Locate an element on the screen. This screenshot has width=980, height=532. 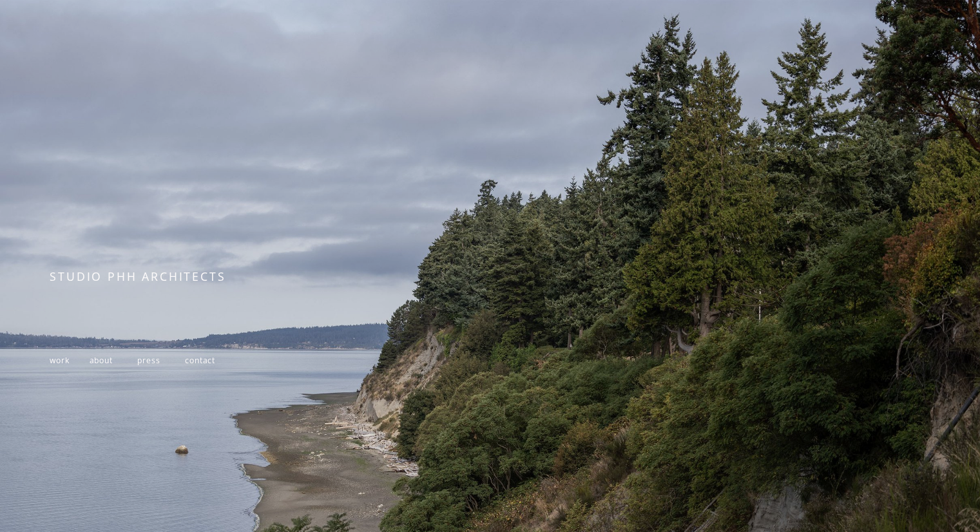
a: work is located at coordinates (59, 360).